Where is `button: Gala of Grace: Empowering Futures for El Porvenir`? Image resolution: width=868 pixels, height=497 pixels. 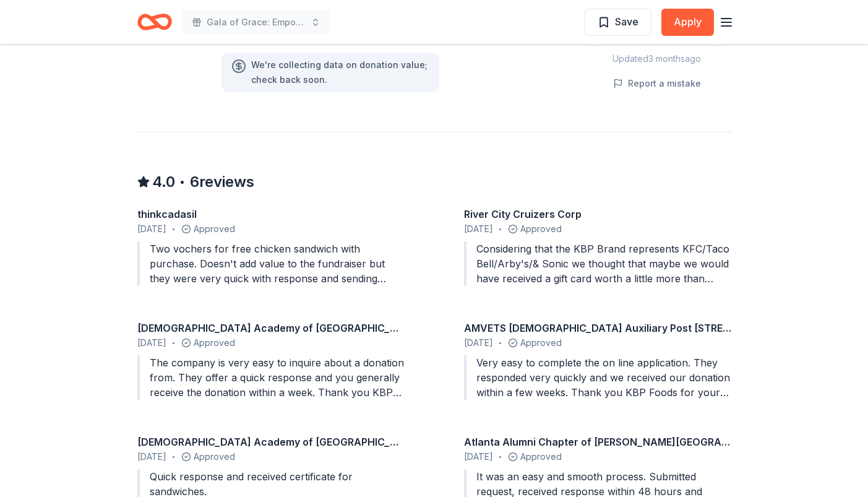 button: Gala of Grace: Empowering Futures for El Porvenir is located at coordinates (256, 22).